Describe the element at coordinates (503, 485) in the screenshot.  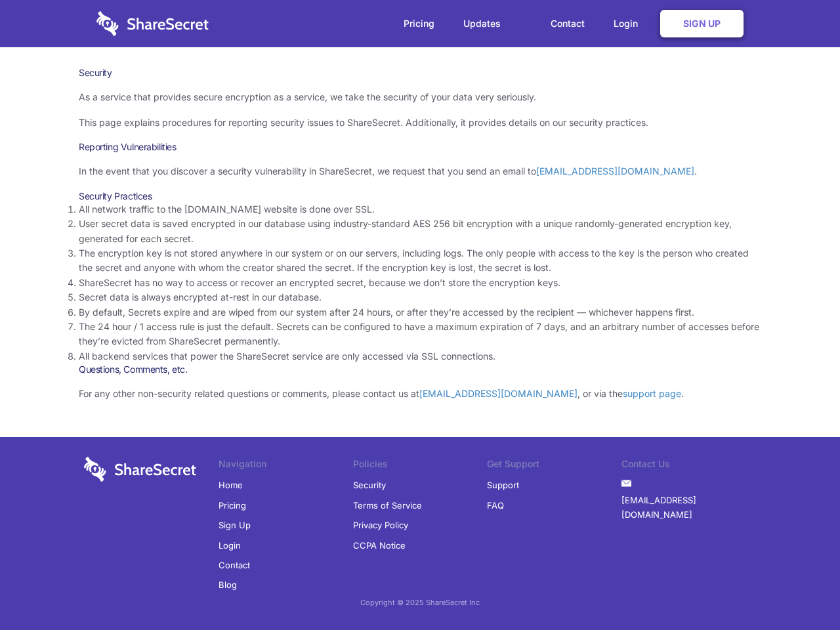
I see `a: Support` at that location.